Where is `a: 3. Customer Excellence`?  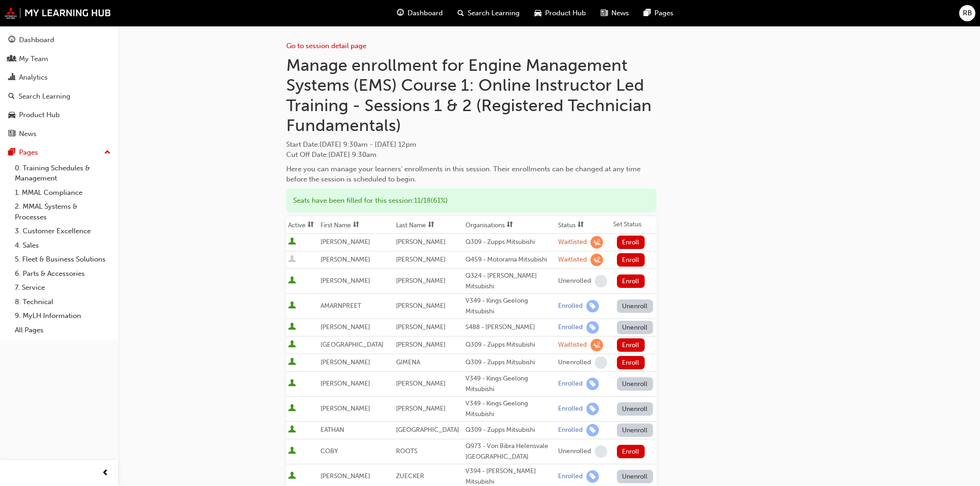 a: 3. Customer Excellence is located at coordinates (62, 231).